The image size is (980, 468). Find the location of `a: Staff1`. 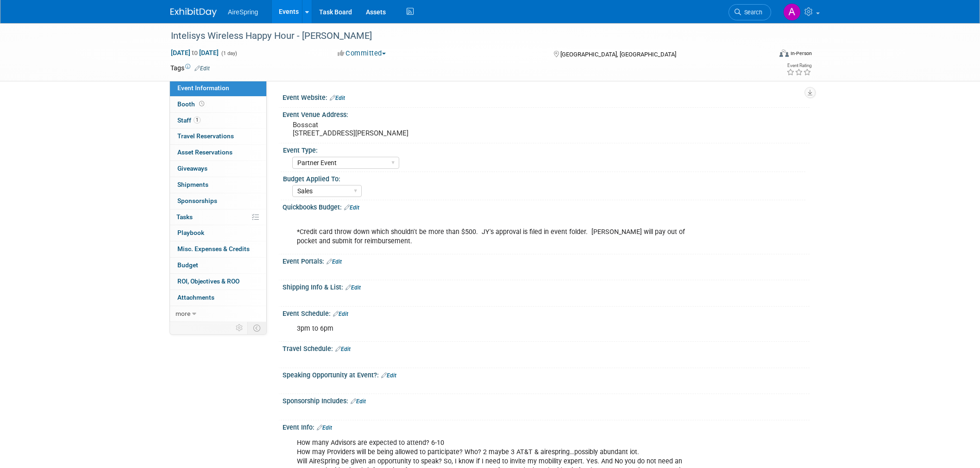

a: Staff1 is located at coordinates (218, 121).